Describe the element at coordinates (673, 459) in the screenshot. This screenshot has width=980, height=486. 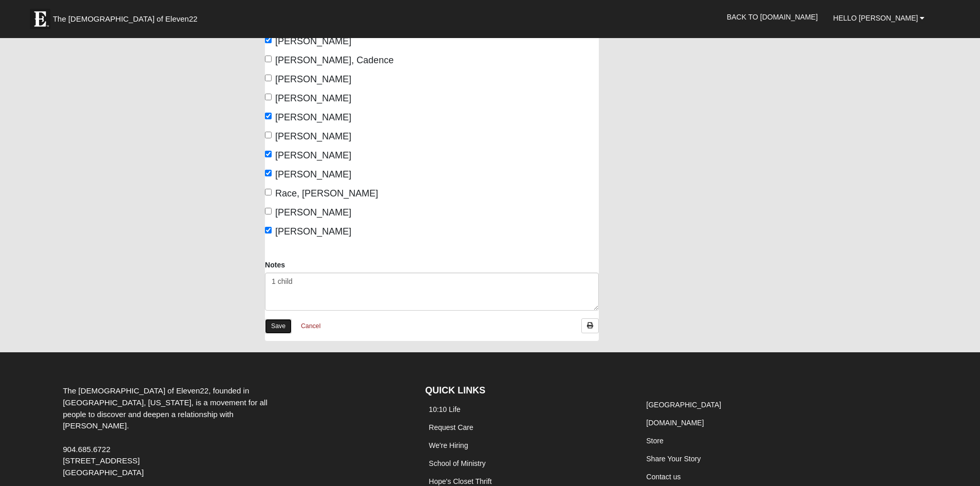
I see `a: Share Your Story` at that location.